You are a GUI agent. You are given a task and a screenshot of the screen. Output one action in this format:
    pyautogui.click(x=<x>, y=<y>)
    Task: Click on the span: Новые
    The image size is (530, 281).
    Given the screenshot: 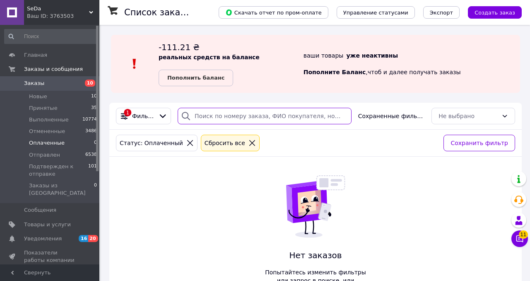 What is the action you would take?
    pyautogui.click(x=38, y=96)
    